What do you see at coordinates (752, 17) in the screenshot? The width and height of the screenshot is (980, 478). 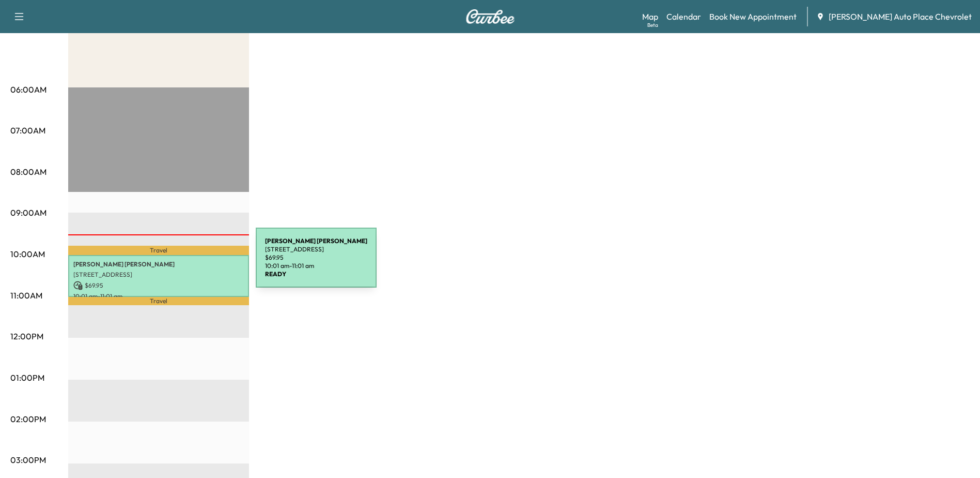 I see `a: Book New Appointment` at bounding box center [752, 17].